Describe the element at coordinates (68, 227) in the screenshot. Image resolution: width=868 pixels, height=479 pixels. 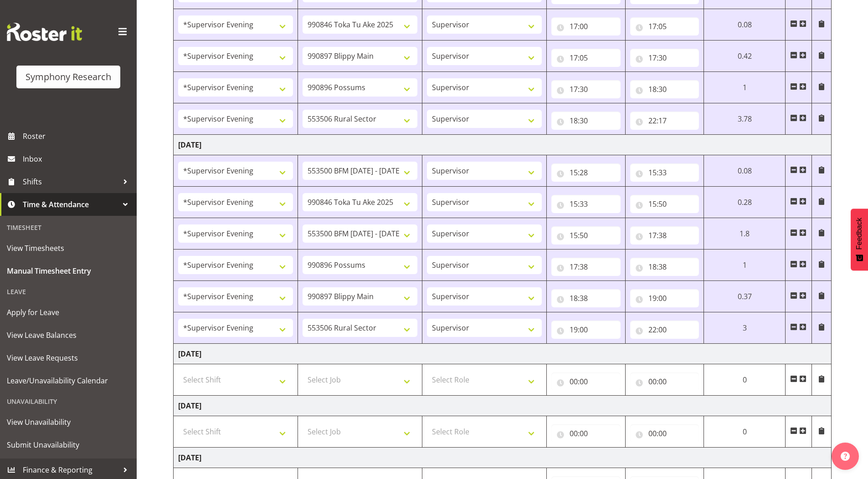
I see `div: Timesheet` at that location.